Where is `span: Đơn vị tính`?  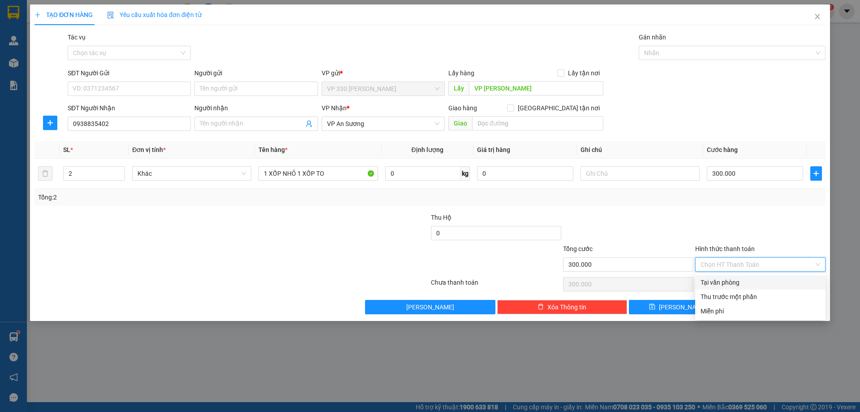 span: Đơn vị tính is located at coordinates (149, 150).